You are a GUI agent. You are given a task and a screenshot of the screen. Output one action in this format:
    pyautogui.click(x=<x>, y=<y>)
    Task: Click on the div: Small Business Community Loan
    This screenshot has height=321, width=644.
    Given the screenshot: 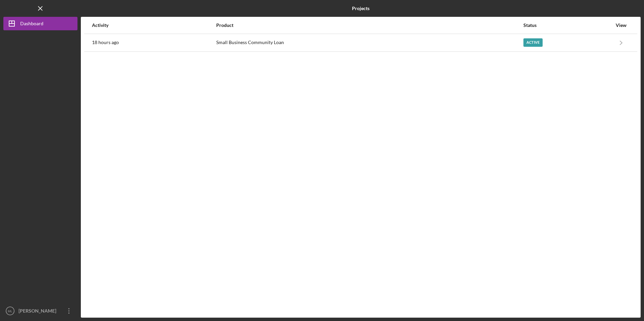 What is the action you would take?
    pyautogui.click(x=369, y=43)
    